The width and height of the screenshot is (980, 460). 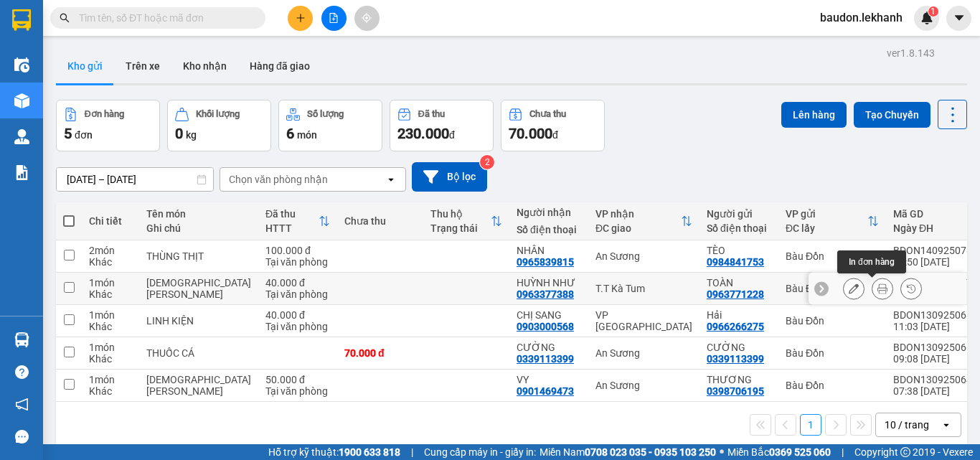 I want to click on div: 0984841753, so click(x=736, y=262).